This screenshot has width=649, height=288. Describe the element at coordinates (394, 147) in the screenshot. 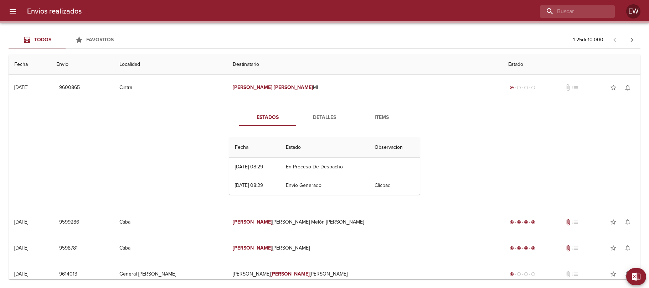

I see `th: Observacion` at that location.